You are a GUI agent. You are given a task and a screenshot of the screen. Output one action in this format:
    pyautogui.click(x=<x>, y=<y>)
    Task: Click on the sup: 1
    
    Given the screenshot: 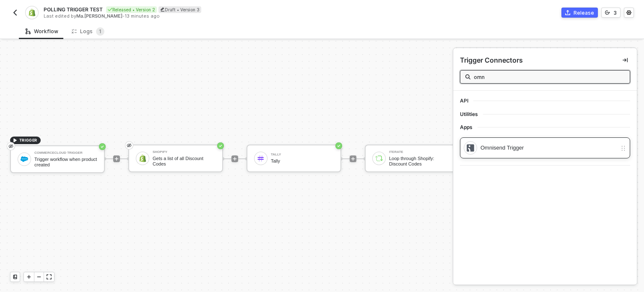 What is the action you would take?
    pyautogui.click(x=101, y=32)
    